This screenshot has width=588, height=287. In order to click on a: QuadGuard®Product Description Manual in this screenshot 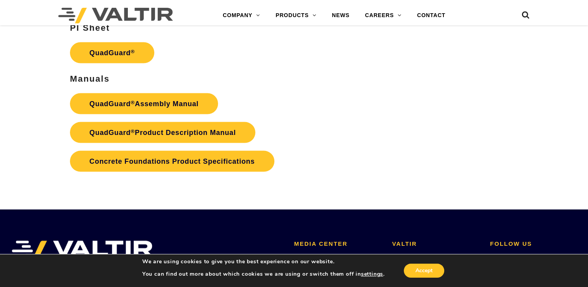, I will do `click(162, 133)`.